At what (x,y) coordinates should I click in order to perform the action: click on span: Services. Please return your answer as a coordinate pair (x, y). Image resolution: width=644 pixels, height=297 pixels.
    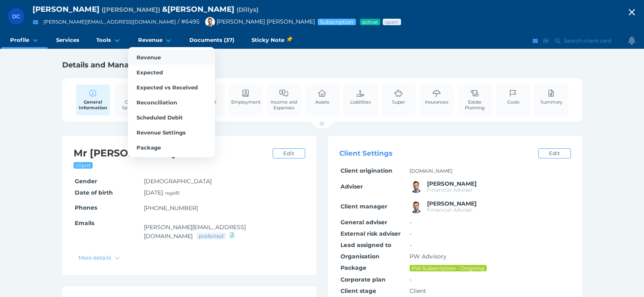
    Looking at the image, I should click on (67, 40).